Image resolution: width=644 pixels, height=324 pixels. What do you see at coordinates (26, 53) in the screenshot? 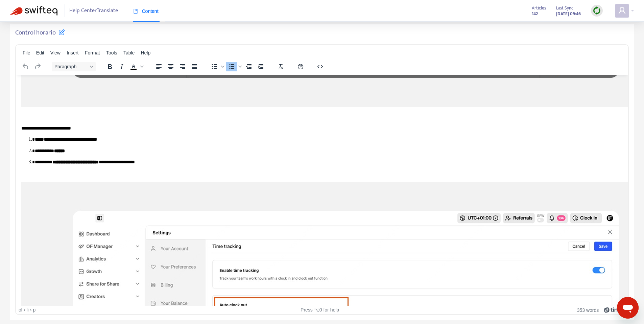
I see `span: File` at bounding box center [26, 53].